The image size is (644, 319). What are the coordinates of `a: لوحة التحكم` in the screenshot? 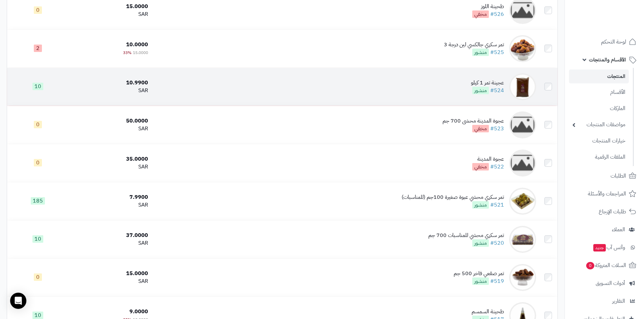 It's located at (604, 42).